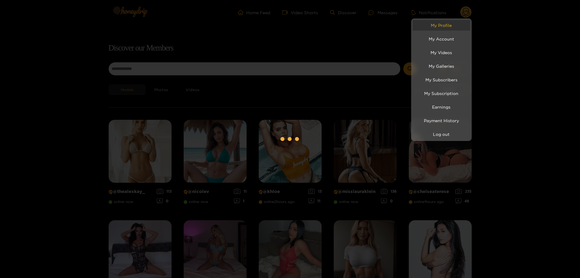 The height and width of the screenshot is (278, 580). I want to click on a: My Videos, so click(441, 52).